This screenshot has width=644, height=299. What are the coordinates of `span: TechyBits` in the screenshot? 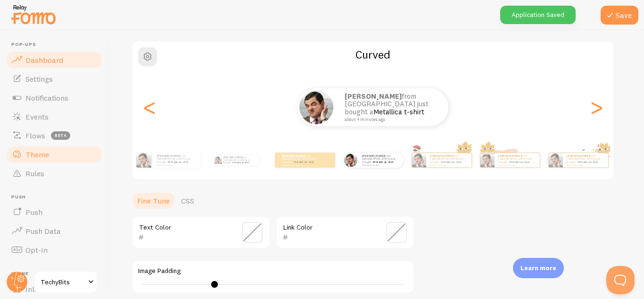 It's located at (63, 282).